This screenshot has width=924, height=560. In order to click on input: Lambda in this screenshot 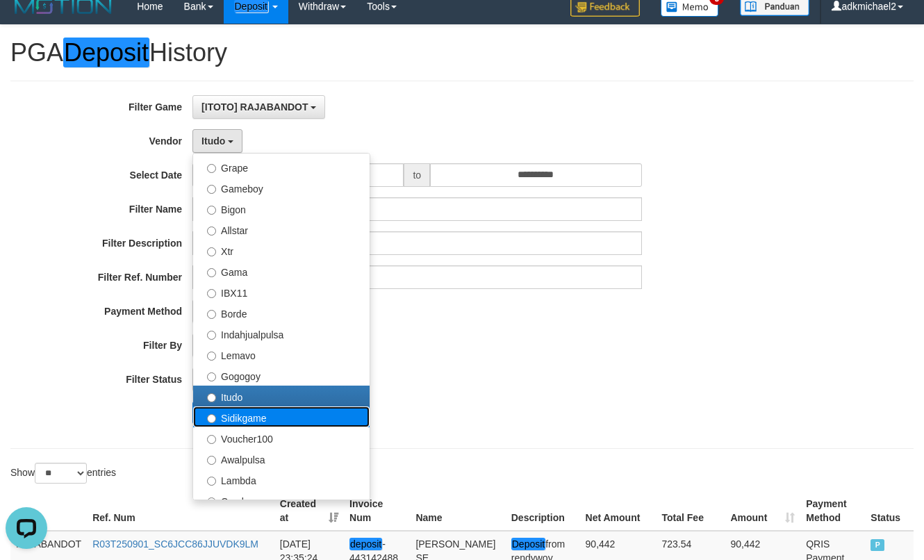, I will do `click(211, 480)`.